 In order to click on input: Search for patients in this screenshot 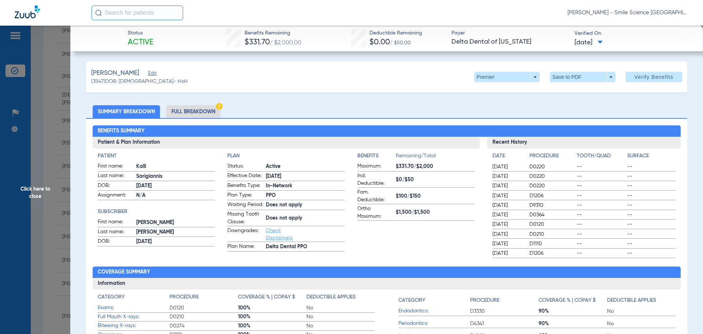, I will do `click(137, 13)`.